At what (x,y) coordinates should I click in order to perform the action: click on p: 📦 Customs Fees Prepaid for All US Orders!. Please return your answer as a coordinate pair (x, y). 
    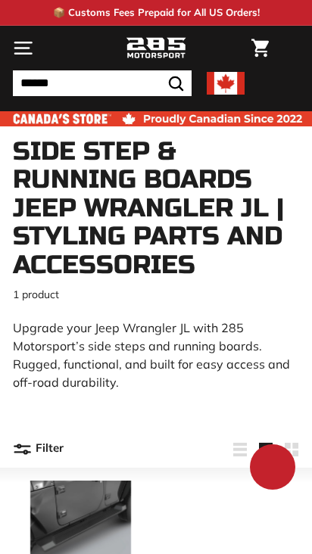
    Looking at the image, I should click on (156, 13).